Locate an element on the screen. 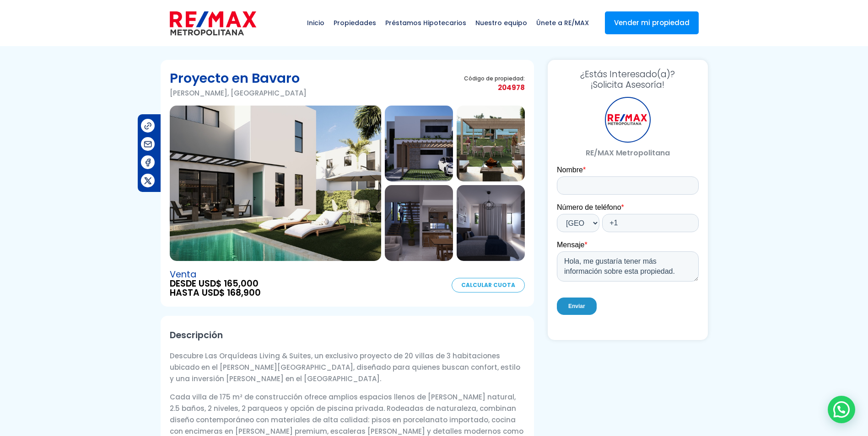  span: Inicio is located at coordinates (315, 23).